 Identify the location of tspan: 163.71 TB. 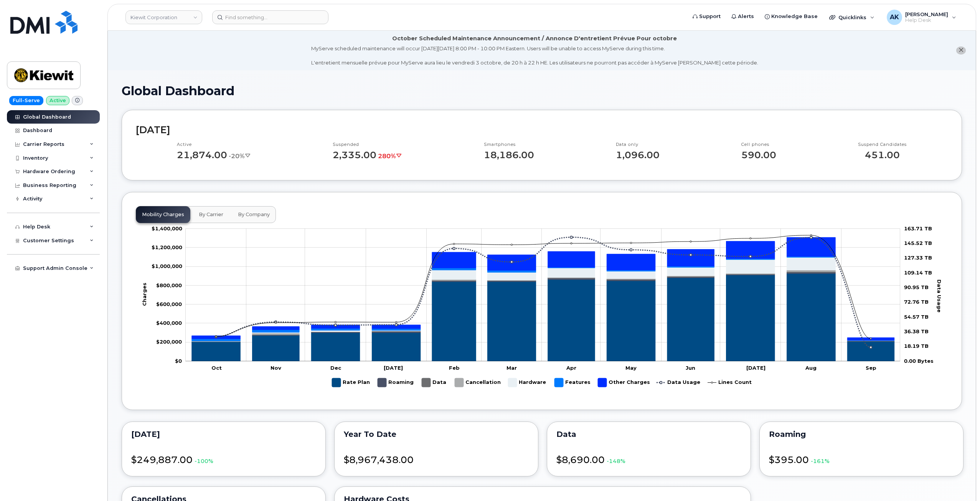
(918, 228).